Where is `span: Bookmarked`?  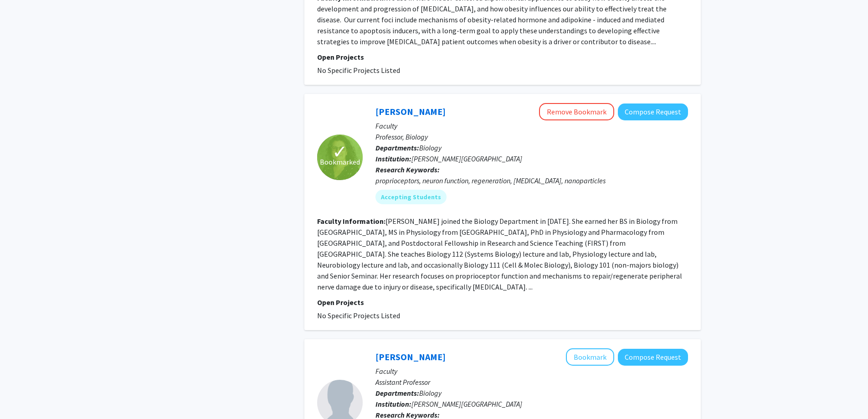
span: Bookmarked is located at coordinates (340, 162).